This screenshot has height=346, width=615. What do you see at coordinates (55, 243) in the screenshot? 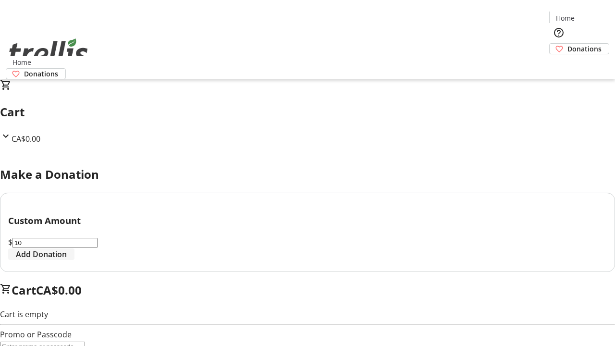
I see `input: Donation Amount` at bounding box center [55, 243].